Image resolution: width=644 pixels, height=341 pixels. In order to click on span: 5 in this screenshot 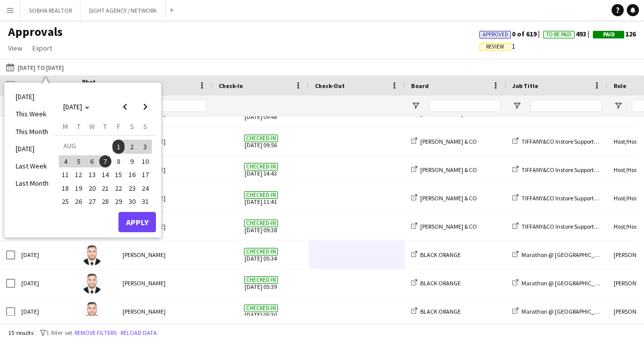, I will do `click(79, 161)`.